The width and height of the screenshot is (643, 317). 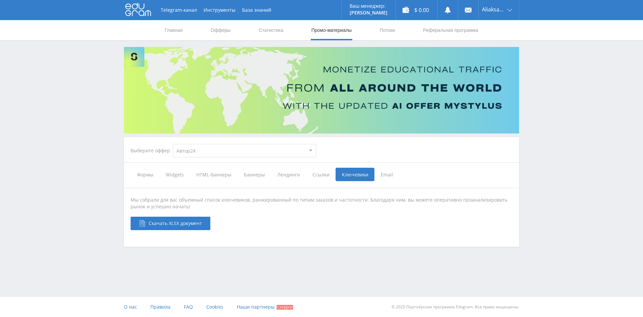 What do you see at coordinates (188, 307) in the screenshot?
I see `a: FAQ` at bounding box center [188, 307].